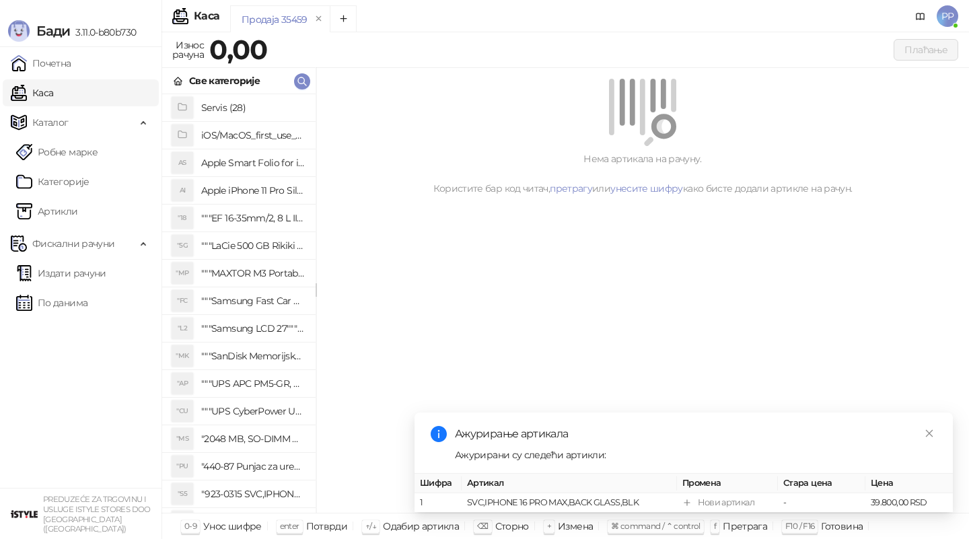 This screenshot has width=969, height=539. I want to click on span: ⌘ command / ⌃ control, so click(656, 526).